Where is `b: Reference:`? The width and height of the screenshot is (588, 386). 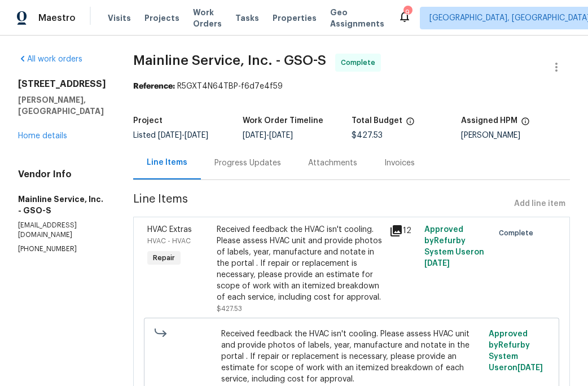
b: Reference: is located at coordinates (154, 87).